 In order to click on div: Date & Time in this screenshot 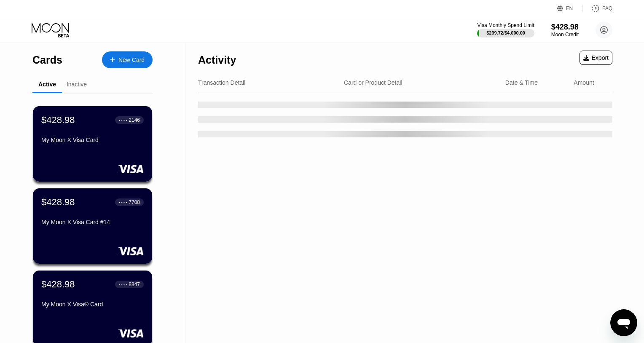, I will do `click(521, 83)`.